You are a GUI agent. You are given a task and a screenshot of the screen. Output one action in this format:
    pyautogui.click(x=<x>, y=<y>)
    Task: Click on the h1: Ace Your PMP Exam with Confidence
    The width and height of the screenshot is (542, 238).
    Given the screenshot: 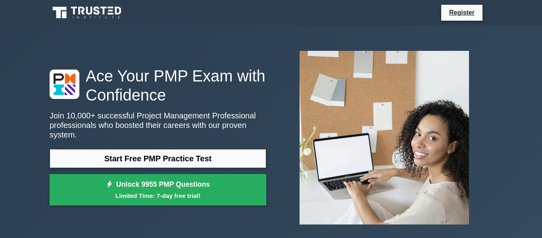 What is the action you would take?
    pyautogui.click(x=158, y=85)
    